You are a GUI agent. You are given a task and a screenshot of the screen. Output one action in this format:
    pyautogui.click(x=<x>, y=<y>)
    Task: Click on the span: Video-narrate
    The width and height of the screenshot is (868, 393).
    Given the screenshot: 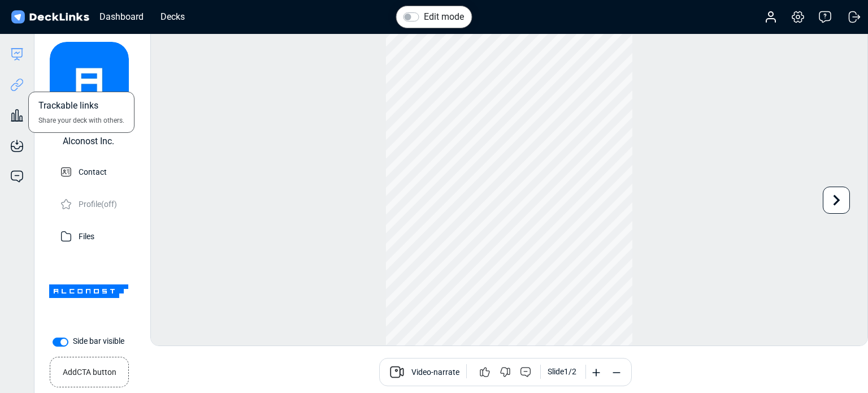 What is the action you would take?
    pyautogui.click(x=435, y=373)
    